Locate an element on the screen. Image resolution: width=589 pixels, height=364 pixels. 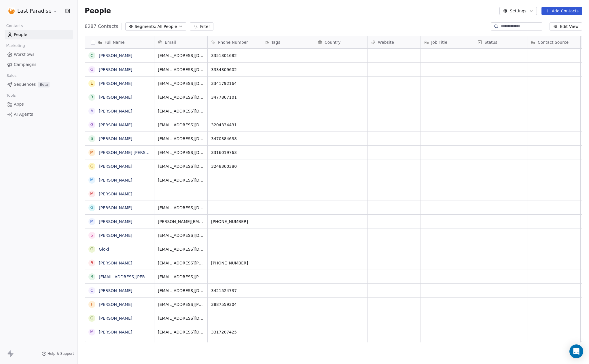
span: Beta is located at coordinates (44, 85).